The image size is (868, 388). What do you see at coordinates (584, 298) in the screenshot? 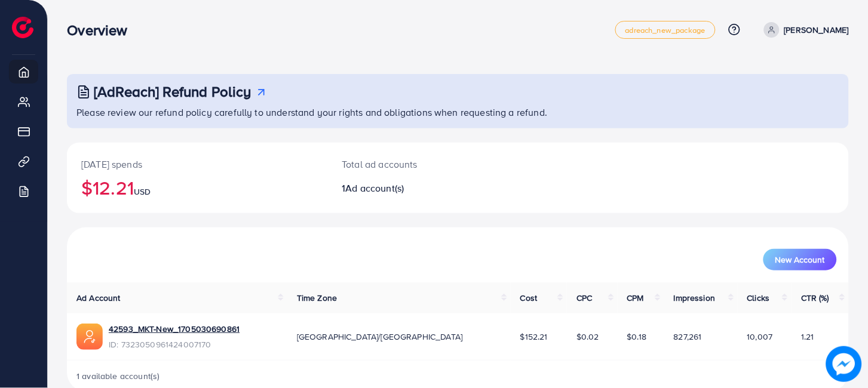
I see `span: CPC` at bounding box center [584, 298].